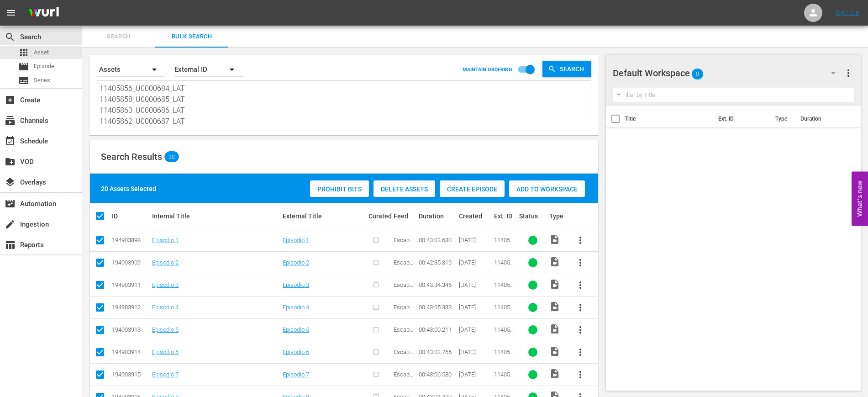  What do you see at coordinates (505, 295) in the screenshot?
I see `span: 11405860_U0000686_LAT` at bounding box center [505, 295].